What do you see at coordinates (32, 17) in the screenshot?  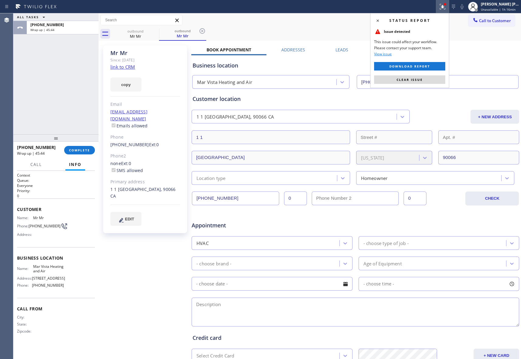 I see `button: ALL TASKS` at bounding box center [32, 17].